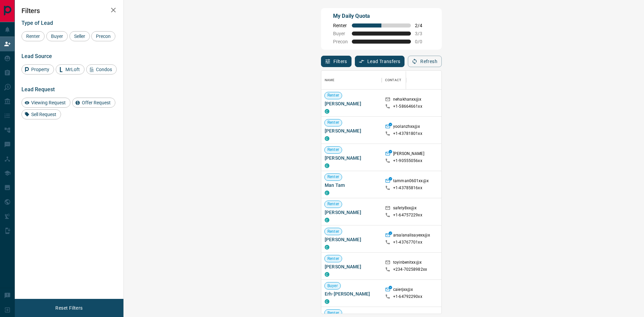 This screenshot has width=644, height=317. I want to click on p: safety8xx@x, so click(405, 209).